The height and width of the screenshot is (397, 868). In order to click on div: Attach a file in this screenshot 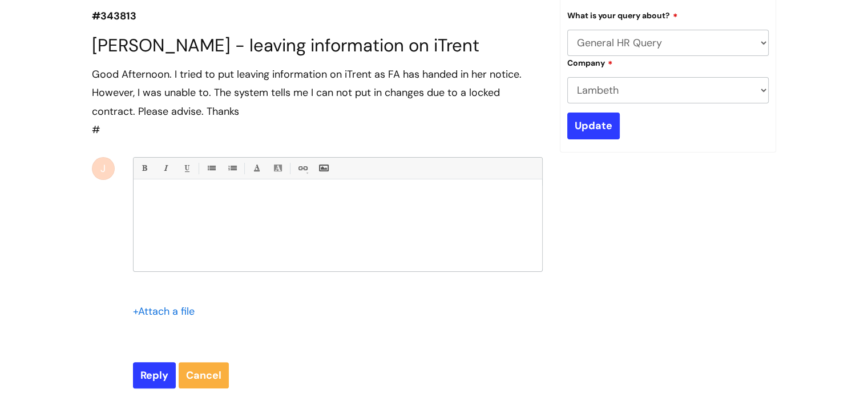, I will do `click(167, 312)`.